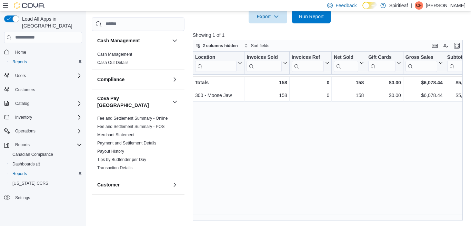 This screenshot has height=226, width=471. What do you see at coordinates (218, 95) in the screenshot?
I see `div: 300 - Moose Jaw` at bounding box center [218, 95].